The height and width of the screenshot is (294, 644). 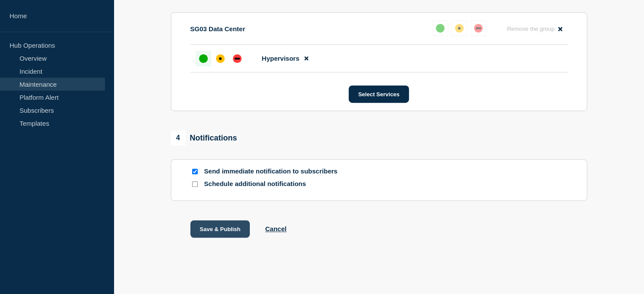 What do you see at coordinates (220, 229) in the screenshot?
I see `button: Save & Publish` at bounding box center [220, 229].